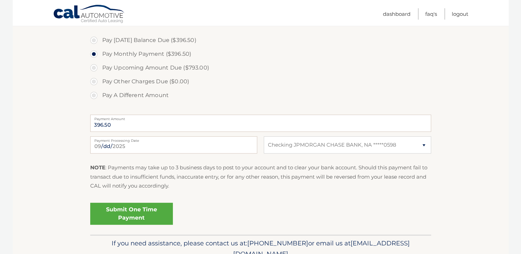 The height and width of the screenshot is (254, 521). I want to click on label: Pay Upcoming Amount Due ($793.00), so click(261, 68).